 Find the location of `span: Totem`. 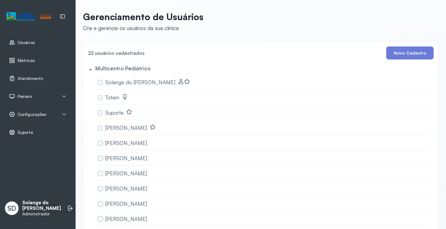

span: Totem is located at coordinates (112, 97).